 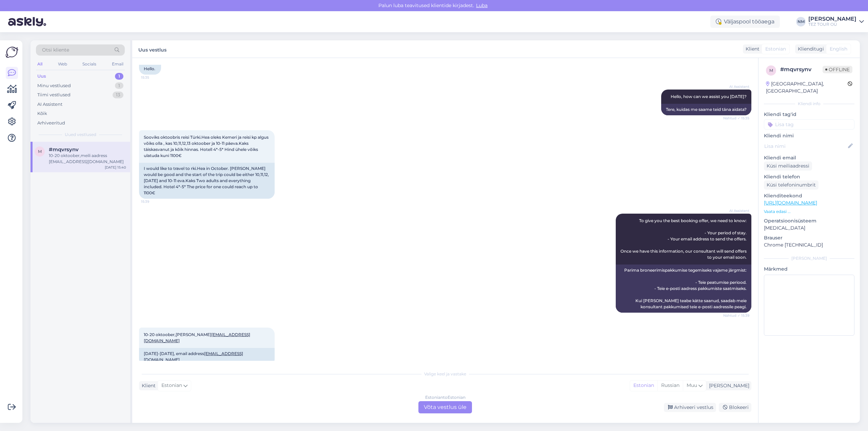 What do you see at coordinates (54, 86) in the screenshot?
I see `div: Minu vestlused` at bounding box center [54, 86].